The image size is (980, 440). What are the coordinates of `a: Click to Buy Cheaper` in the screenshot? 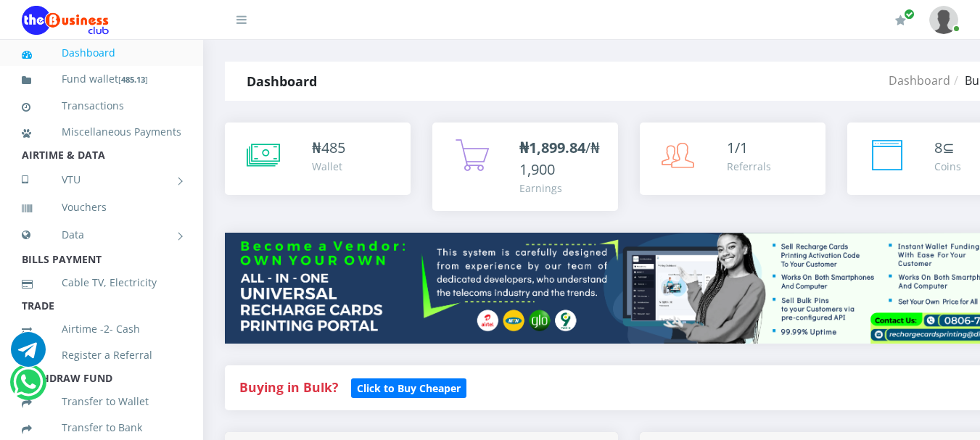 It's located at (408, 387).